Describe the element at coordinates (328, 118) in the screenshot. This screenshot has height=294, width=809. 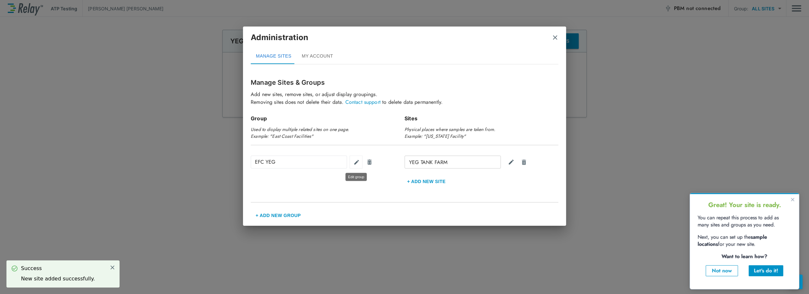
I see `p: Group` at that location.